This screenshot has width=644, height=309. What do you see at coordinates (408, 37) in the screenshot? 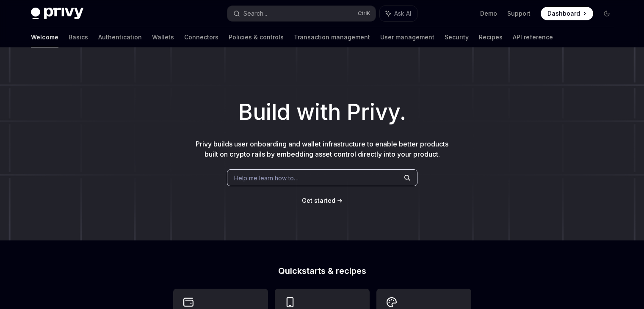
I see `a: User management` at bounding box center [408, 37].